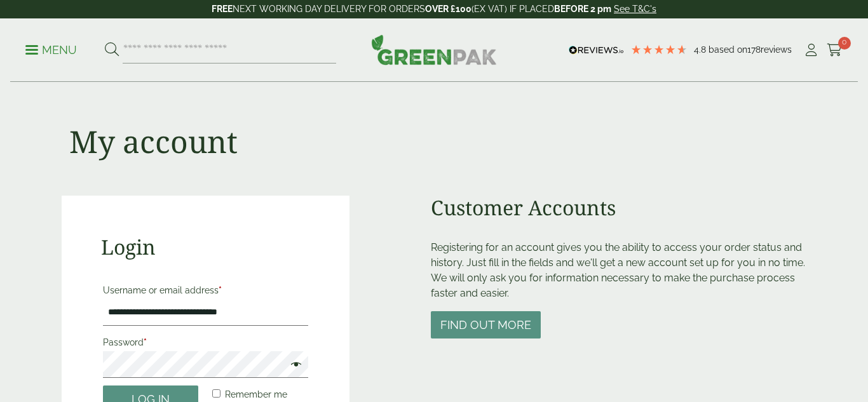 The image size is (868, 402). What do you see at coordinates (845, 43) in the screenshot?
I see `span: 0` at bounding box center [845, 43].